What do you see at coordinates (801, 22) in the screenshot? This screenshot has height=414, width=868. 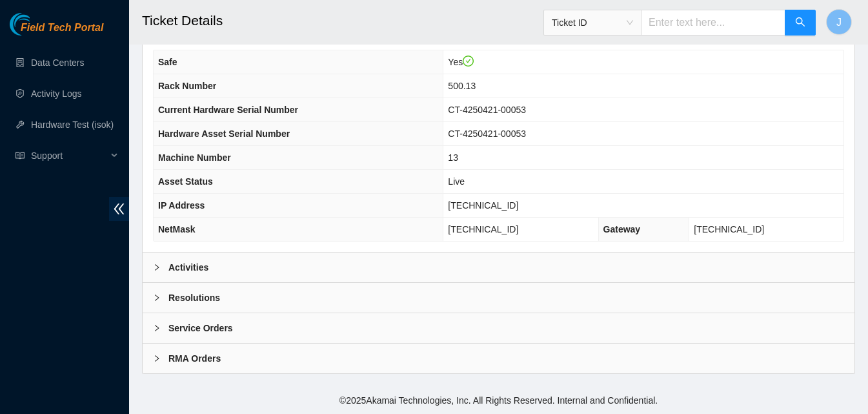 I see `span: search` at bounding box center [801, 22].